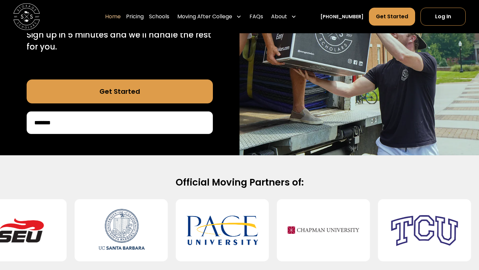 The height and width of the screenshot is (270, 479). Describe the element at coordinates (256, 17) in the screenshot. I see `a: FAQs` at that location.